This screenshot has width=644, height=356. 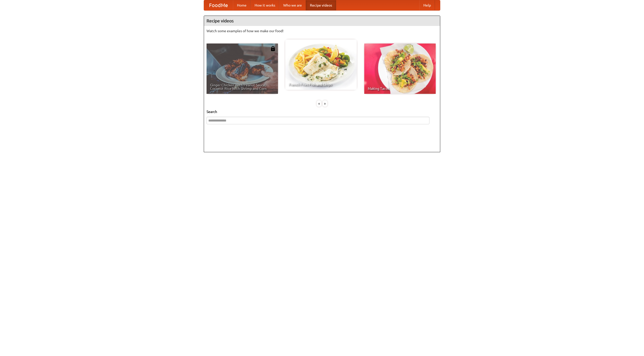 What do you see at coordinates (321, 84) in the screenshot?
I see `span: French Fries Fish and Chips` at bounding box center [321, 84].